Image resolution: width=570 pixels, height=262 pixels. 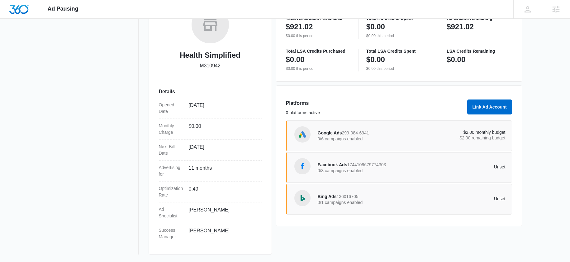 I want to click on dt: Next Bill Date, so click(x=171, y=150).